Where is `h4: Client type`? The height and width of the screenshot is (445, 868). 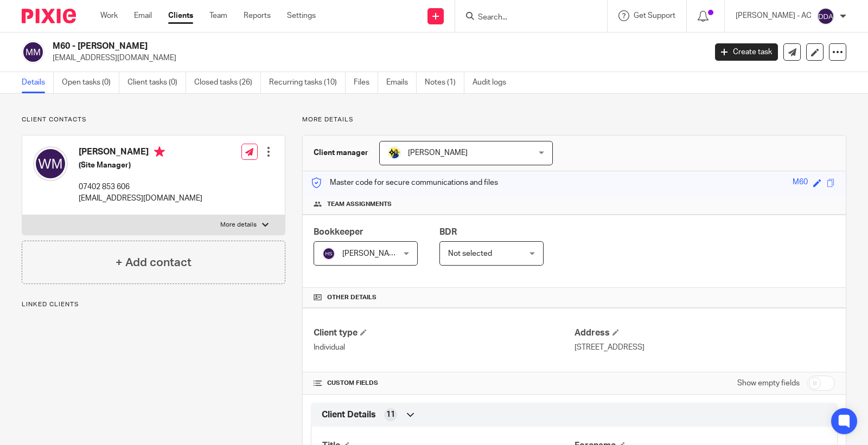 h4: Client type is located at coordinates (443, 333).